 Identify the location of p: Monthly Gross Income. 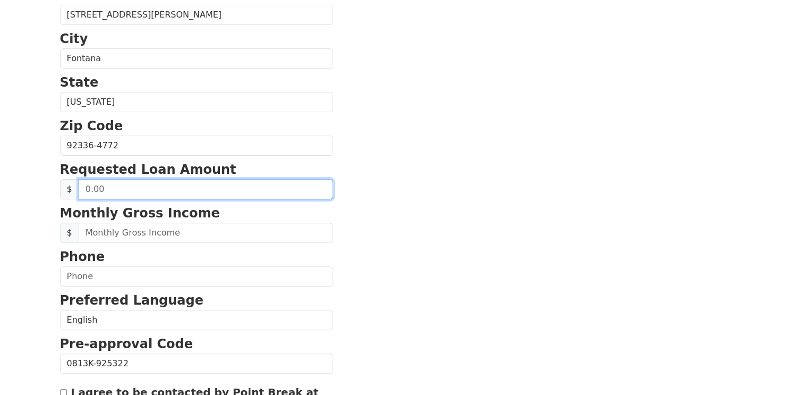
(197, 213).